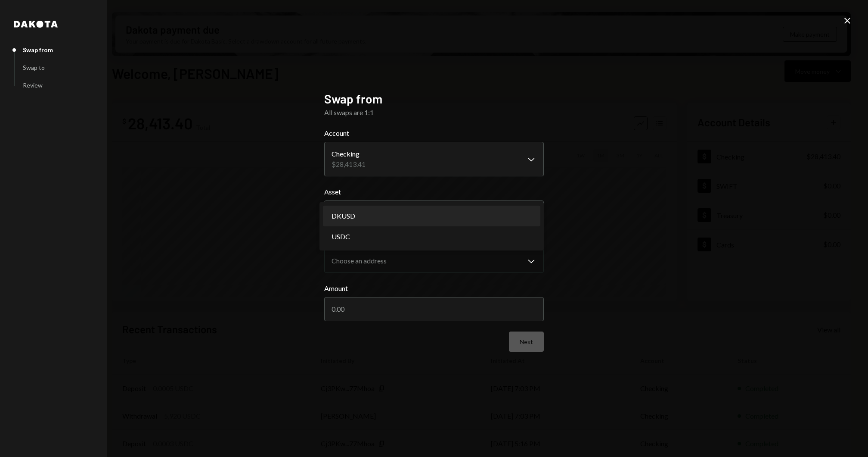 Image resolution: width=868 pixels, height=457 pixels. What do you see at coordinates (434, 261) in the screenshot?
I see `button: Source Address` at bounding box center [434, 261].